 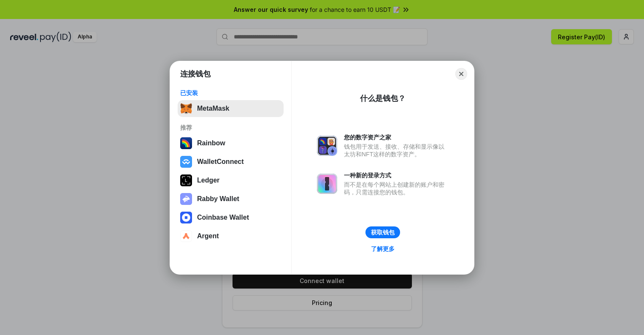 I want to click on div: 获取钱包, so click(x=383, y=232).